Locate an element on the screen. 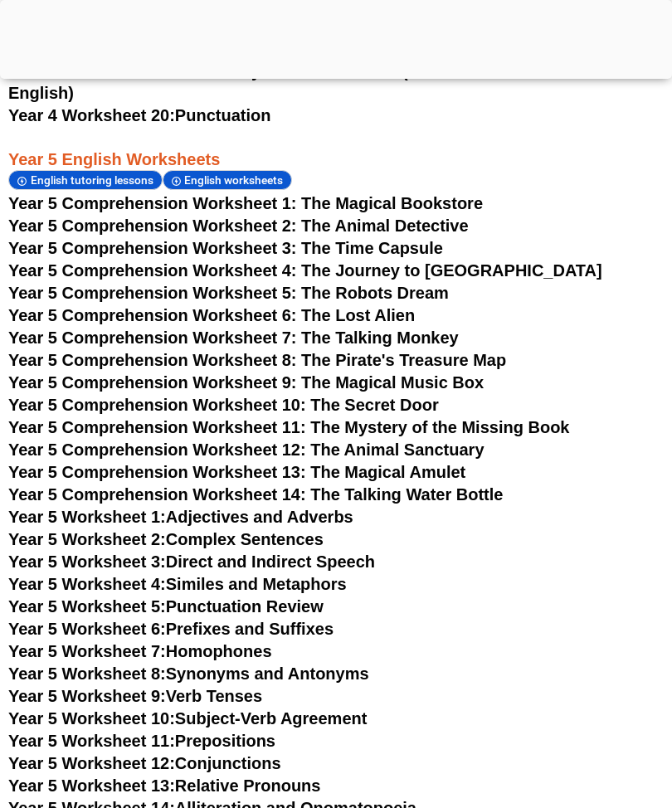  a: Year 5 Worksheet 3:Direct and Indirect Speech is located at coordinates (192, 561).